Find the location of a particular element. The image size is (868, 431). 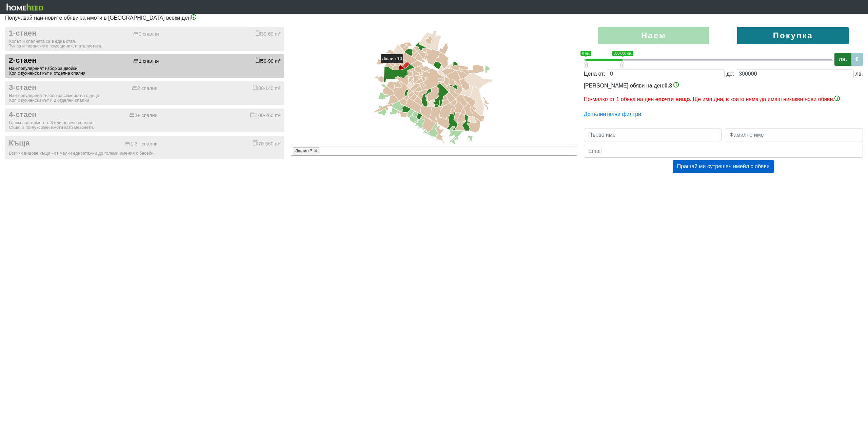

div: 80-140 m² is located at coordinates (267, 88).